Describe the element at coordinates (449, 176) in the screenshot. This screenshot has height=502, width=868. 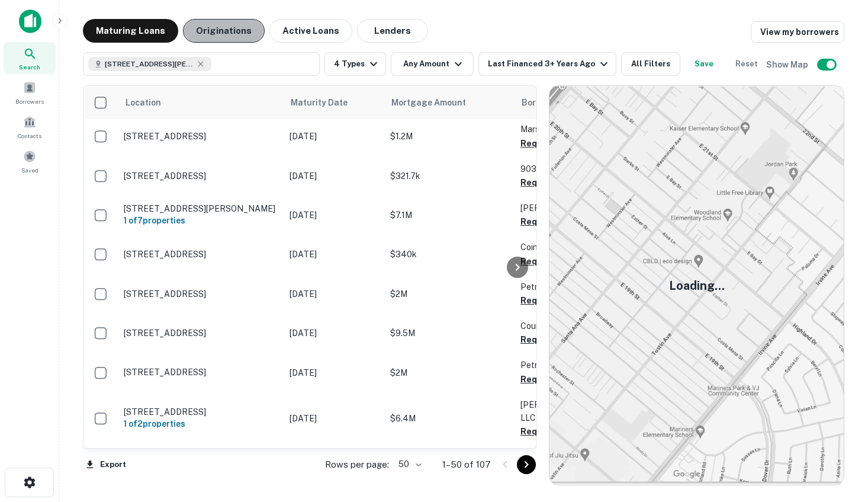
I see `p: $321.7k` at that location.